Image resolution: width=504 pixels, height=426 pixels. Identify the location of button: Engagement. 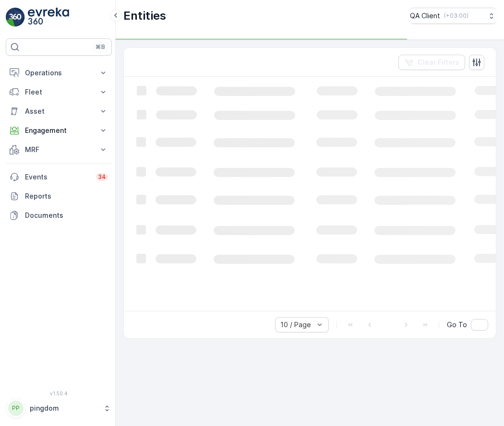
(59, 130).